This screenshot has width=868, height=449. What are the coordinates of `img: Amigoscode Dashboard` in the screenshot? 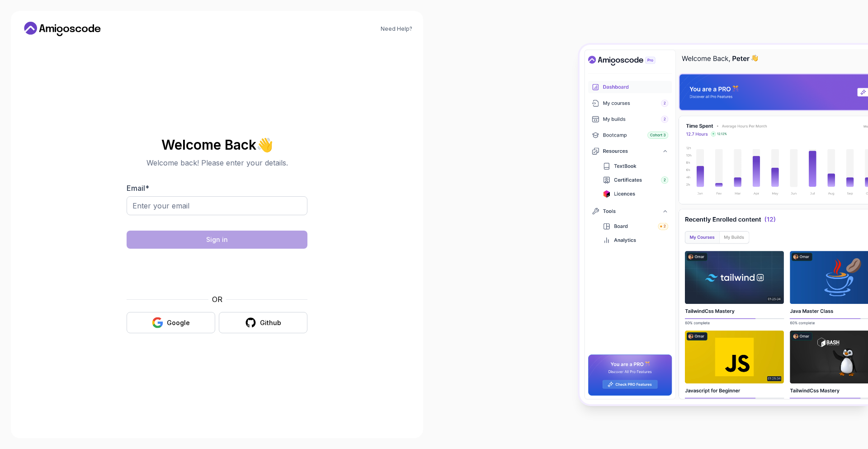 It's located at (724, 224).